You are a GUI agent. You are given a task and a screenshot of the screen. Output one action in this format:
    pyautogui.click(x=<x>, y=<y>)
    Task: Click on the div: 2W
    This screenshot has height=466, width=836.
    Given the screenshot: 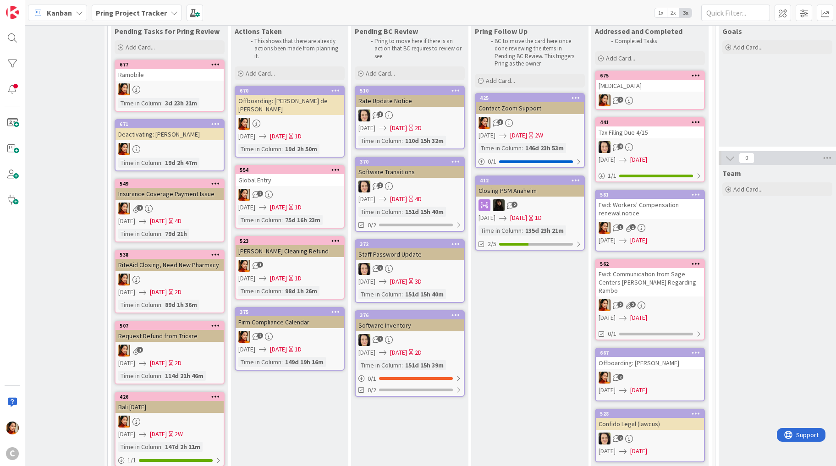 What is the action you would take?
    pyautogui.click(x=539, y=135)
    